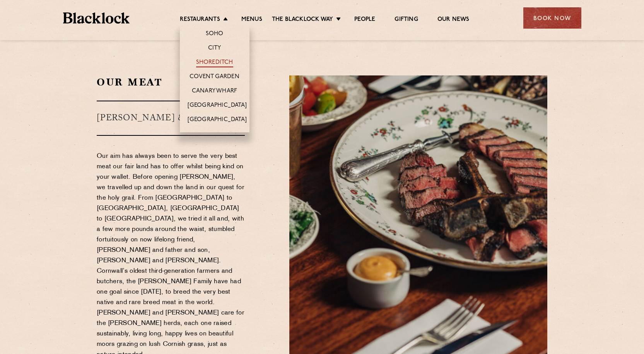 Image resolution: width=644 pixels, height=354 pixels. I want to click on a: City, so click(214, 49).